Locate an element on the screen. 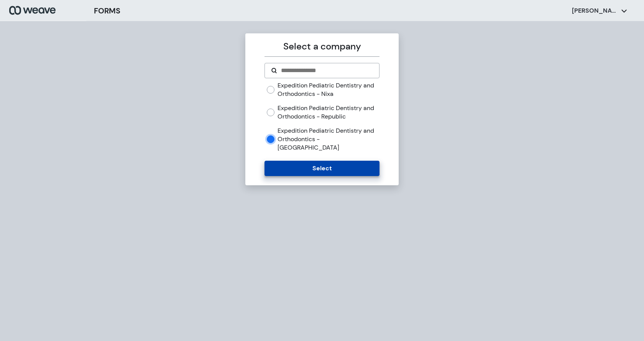 This screenshot has height=341, width=644. h3: FORMS is located at coordinates (107, 11).